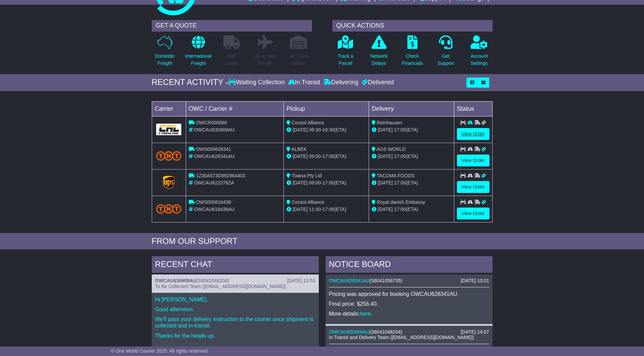  I want to click on div: Delivering, so click(341, 83).